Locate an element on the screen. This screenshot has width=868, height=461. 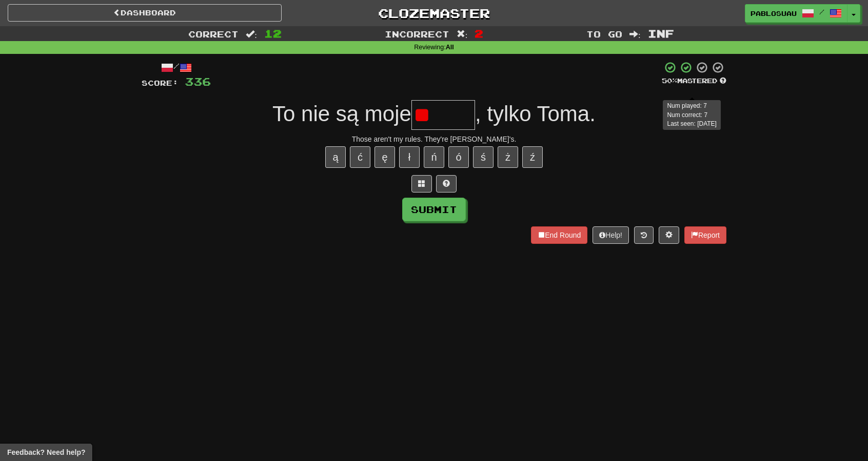
button: ż is located at coordinates (508, 157).